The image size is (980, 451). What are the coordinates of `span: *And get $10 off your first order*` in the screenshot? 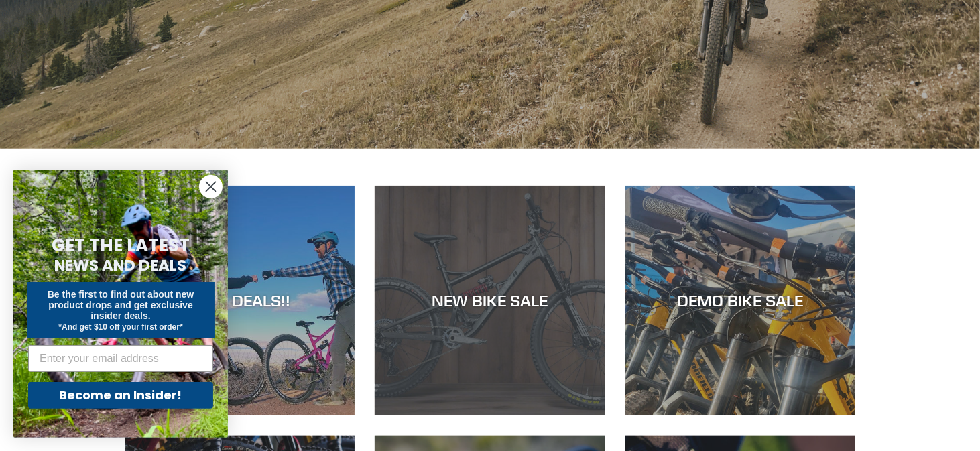 It's located at (120, 327).